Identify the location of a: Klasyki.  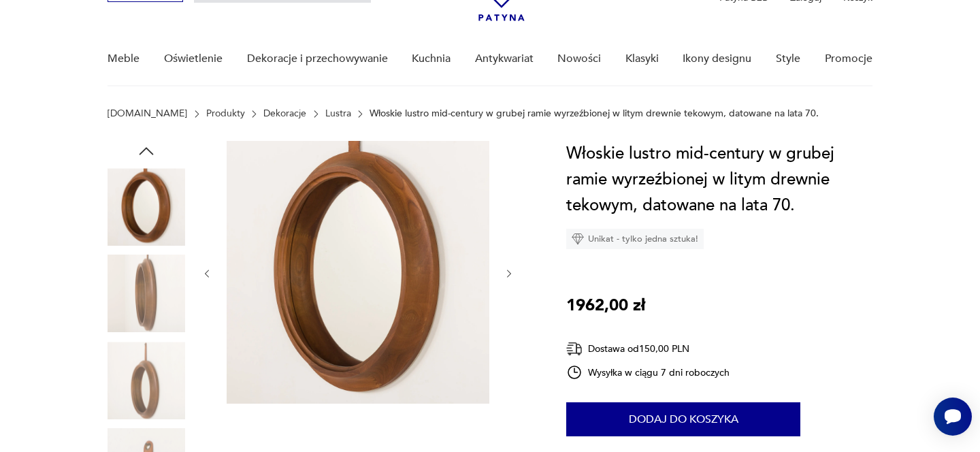
(641, 58).